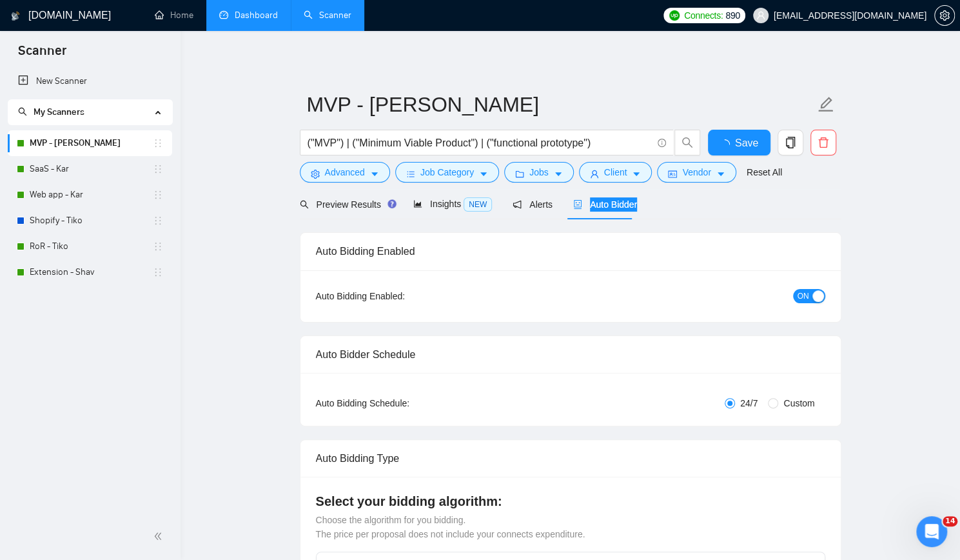 The width and height of the screenshot is (960, 560). I want to click on button: Save, so click(739, 143).